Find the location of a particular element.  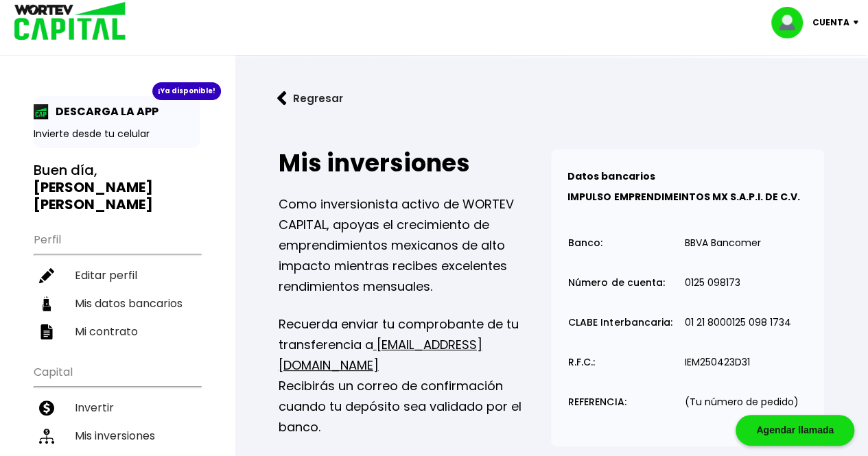

button: Regresar is located at coordinates (310, 98).